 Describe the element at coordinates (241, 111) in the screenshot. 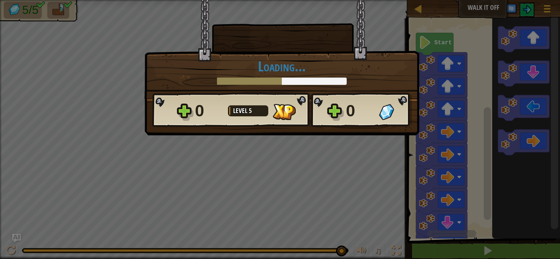

I see `span: Level` at that location.